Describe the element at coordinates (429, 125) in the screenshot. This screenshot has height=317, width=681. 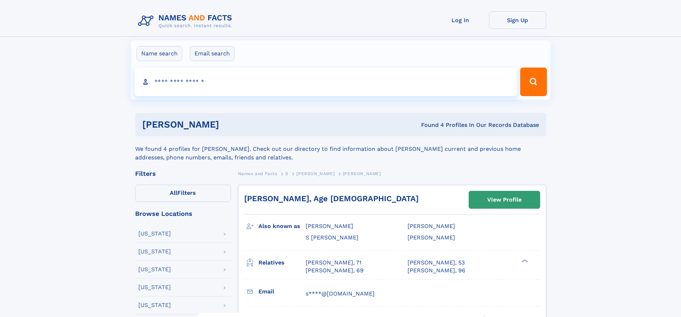
I see `div: Found 4 Profiles In Our Records Database` at that location.